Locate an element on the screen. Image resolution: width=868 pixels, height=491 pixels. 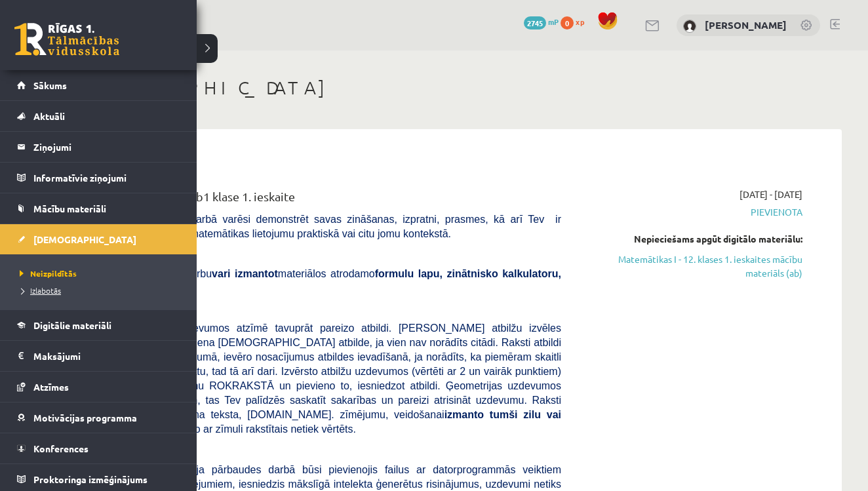
a: Matemātikas I - 12. klases 1. ieskaites mācību materiāls (ab) is located at coordinates (692, 266).